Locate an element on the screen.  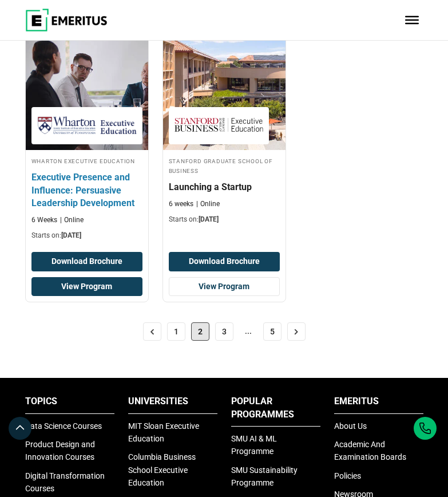
a: About Us is located at coordinates (350, 426).